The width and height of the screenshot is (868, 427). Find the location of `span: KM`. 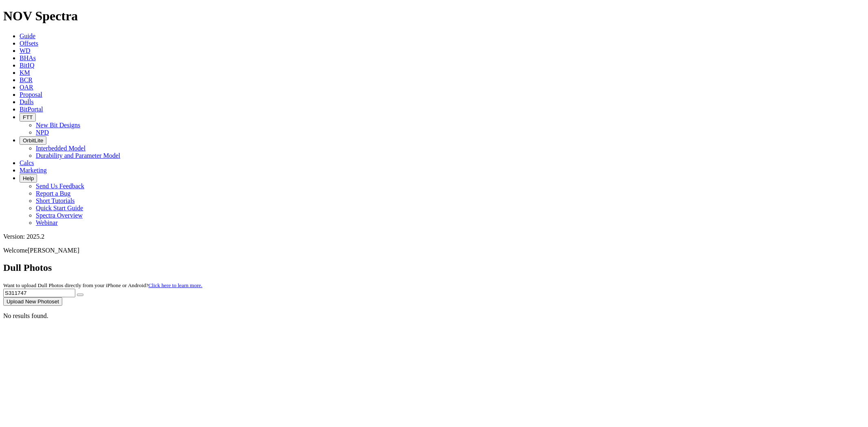

span: KM is located at coordinates (25, 72).